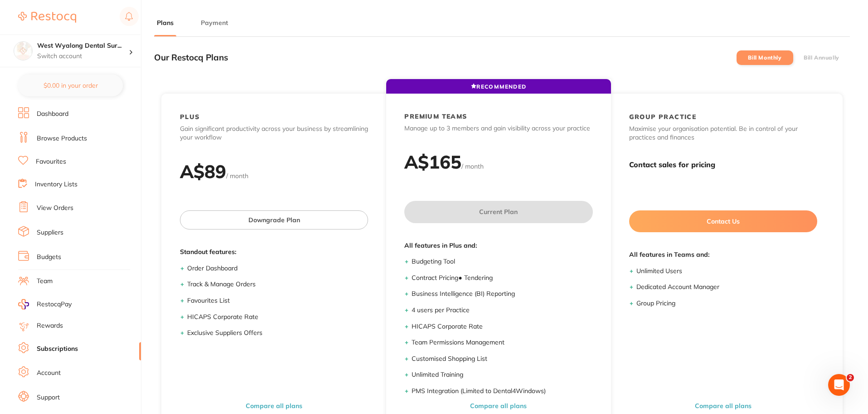 This screenshot has height=414, width=868. I want to click on a: Account, so click(48, 373).